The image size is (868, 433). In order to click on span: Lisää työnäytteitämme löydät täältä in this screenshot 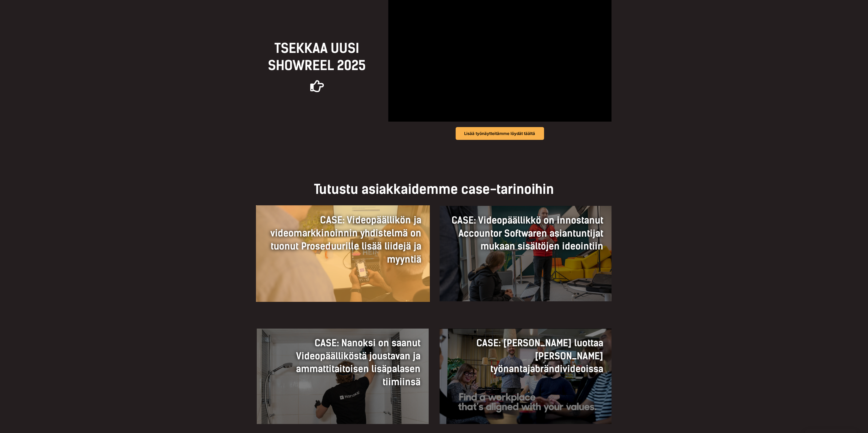, I will do `click(500, 133)`.